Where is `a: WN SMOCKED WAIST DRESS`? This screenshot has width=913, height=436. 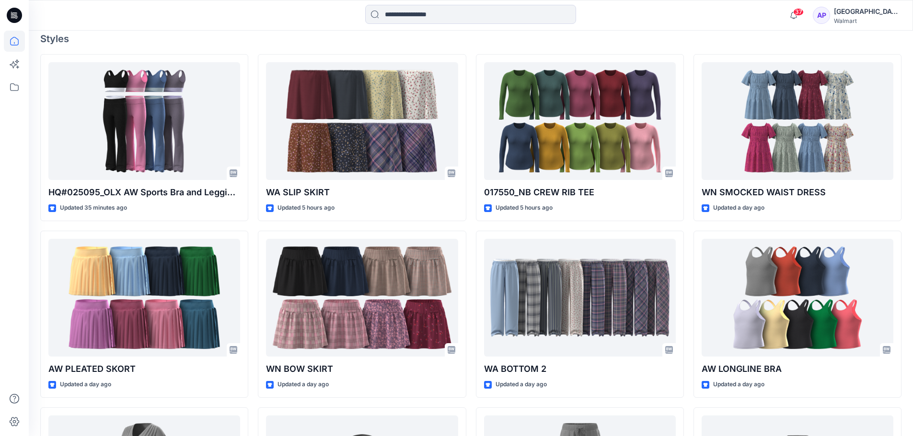 a: WN SMOCKED WAIST DRESS is located at coordinates (797, 121).